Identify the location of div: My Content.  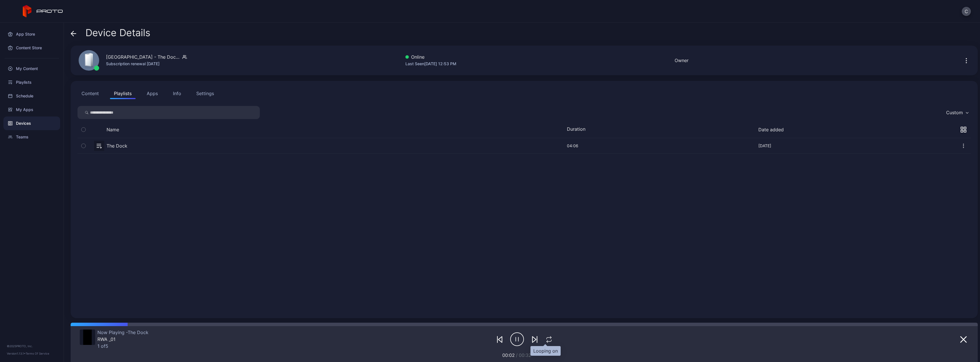
(32, 69).